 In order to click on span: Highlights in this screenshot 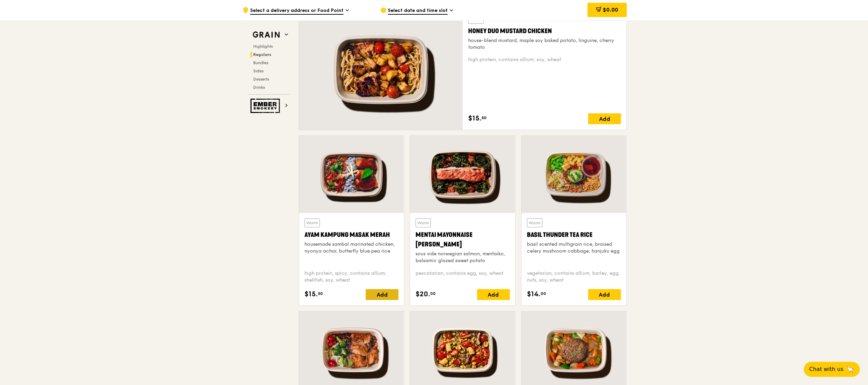, I will do `click(263, 46)`.